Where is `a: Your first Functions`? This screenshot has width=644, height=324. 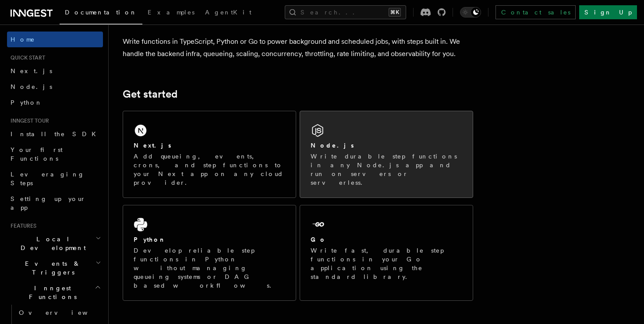
a: Your first Functions is located at coordinates (55, 154).